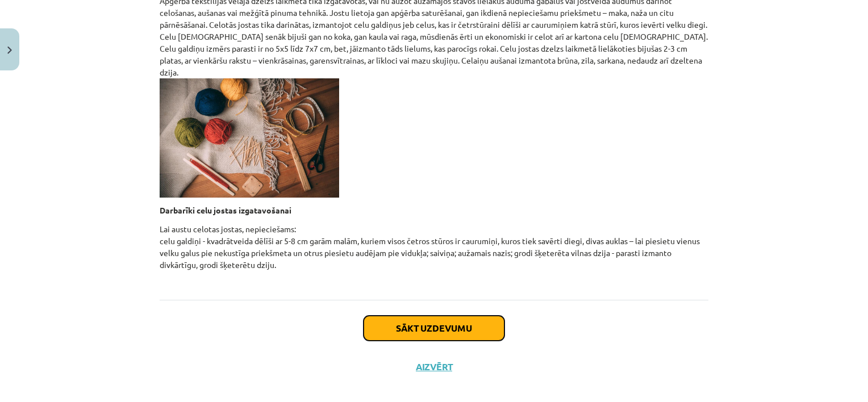 Image resolution: width=868 pixels, height=402 pixels. I want to click on strong: Darbarīki celu jostas izgatavošanai, so click(225, 210).